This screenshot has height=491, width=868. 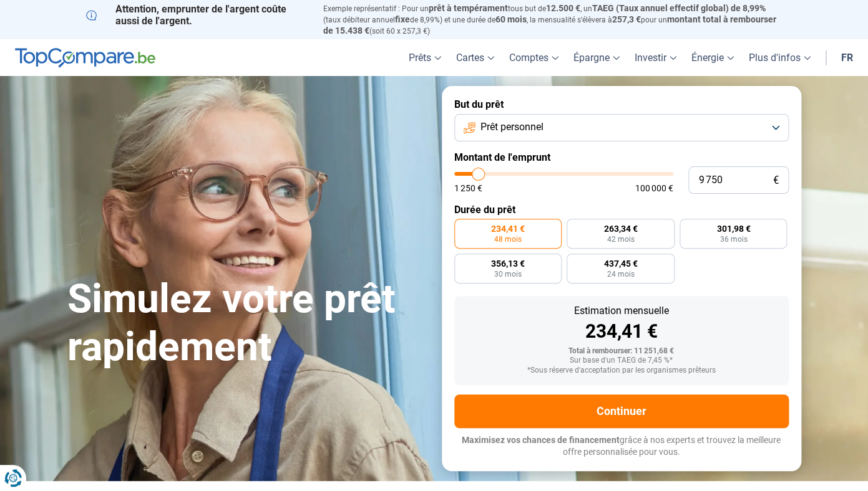 I want to click on label: Durée du prêt, so click(x=621, y=209).